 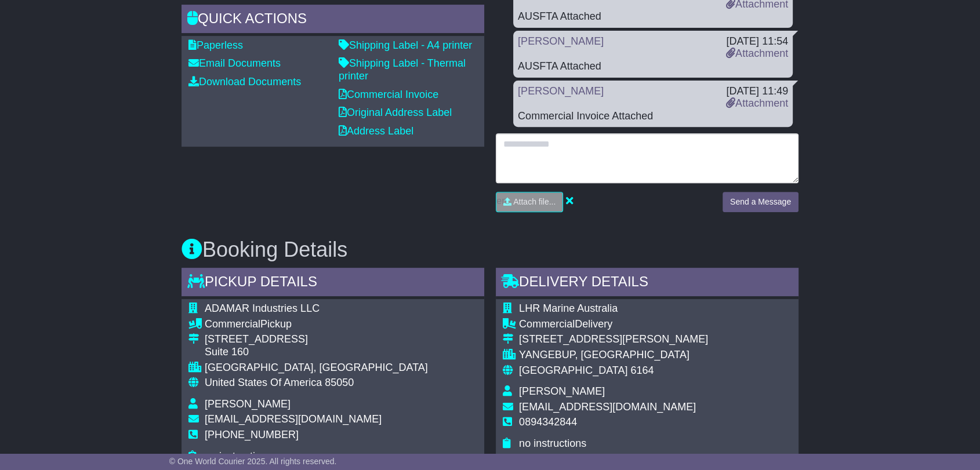 I want to click on span: ADAMAR Industries LLC, so click(x=262, y=309).